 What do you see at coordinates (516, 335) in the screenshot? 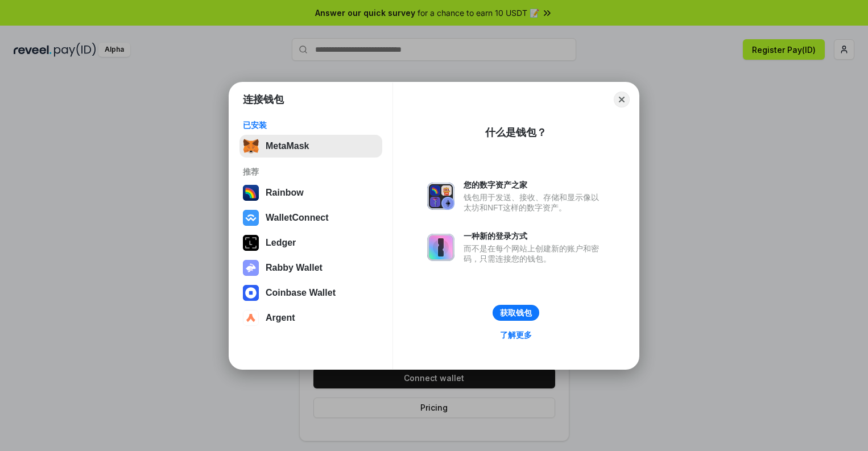
I see `div: 了解更多` at bounding box center [516, 335].